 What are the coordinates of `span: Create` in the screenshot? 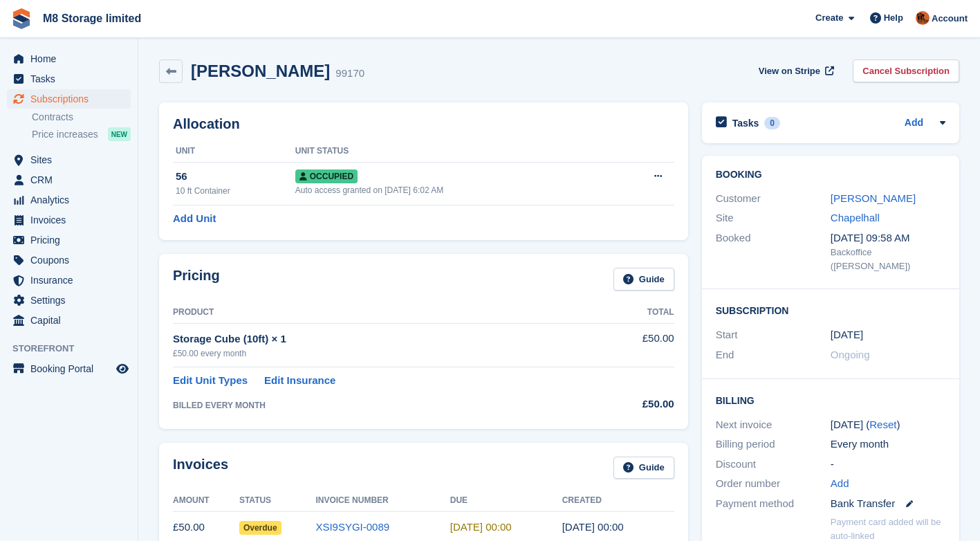 It's located at (829, 18).